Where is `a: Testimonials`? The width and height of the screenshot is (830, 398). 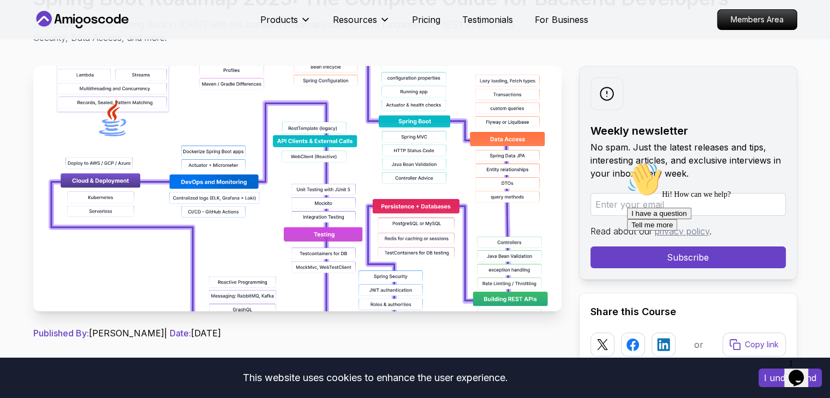
a: Testimonials is located at coordinates (487, 20).